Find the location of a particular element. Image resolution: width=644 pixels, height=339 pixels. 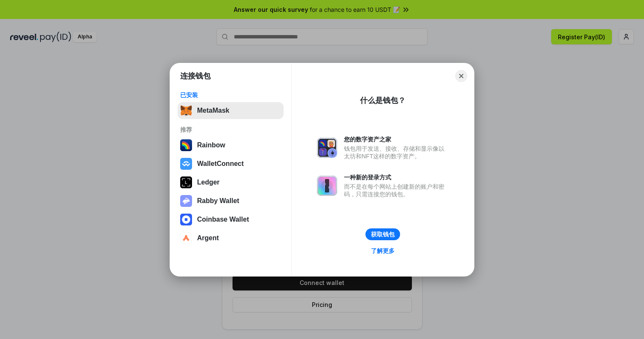

div: 了解更多 is located at coordinates (383, 251).